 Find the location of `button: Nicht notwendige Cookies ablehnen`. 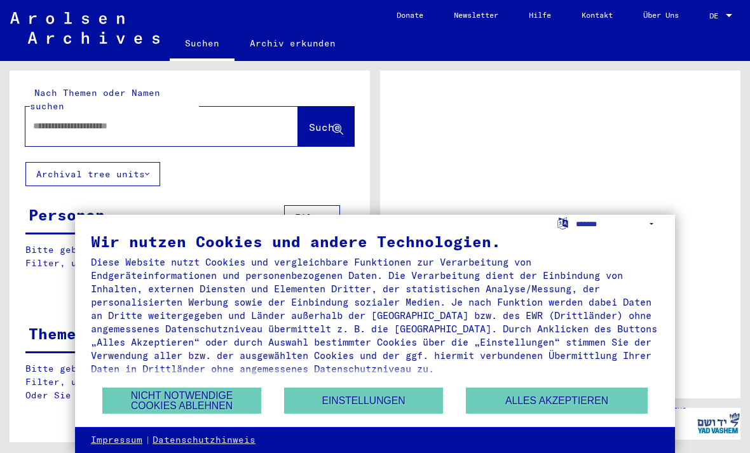

button: Nicht notwendige Cookies ablehnen is located at coordinates (182, 400).